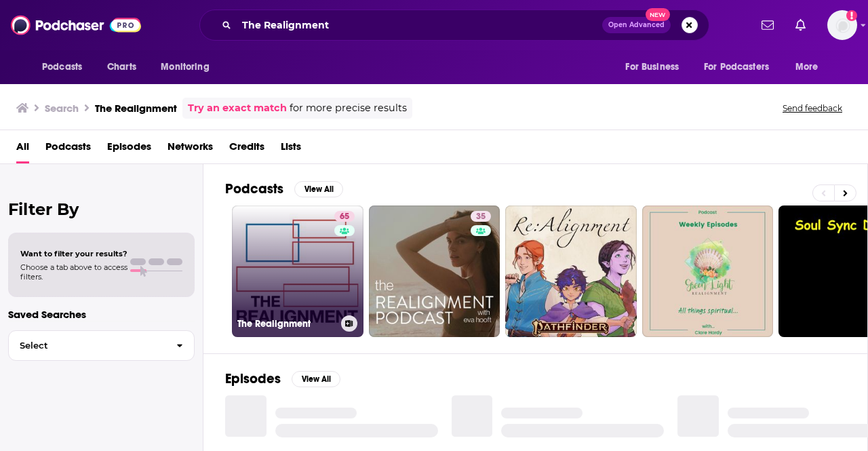 The height and width of the screenshot is (451, 868). What do you see at coordinates (283, 379) in the screenshot?
I see `a: EpisodesView All` at bounding box center [283, 379].